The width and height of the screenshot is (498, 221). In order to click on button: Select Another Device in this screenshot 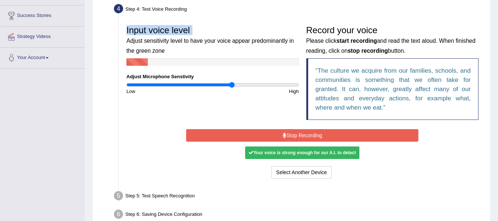, I will do `click(302, 172)`.